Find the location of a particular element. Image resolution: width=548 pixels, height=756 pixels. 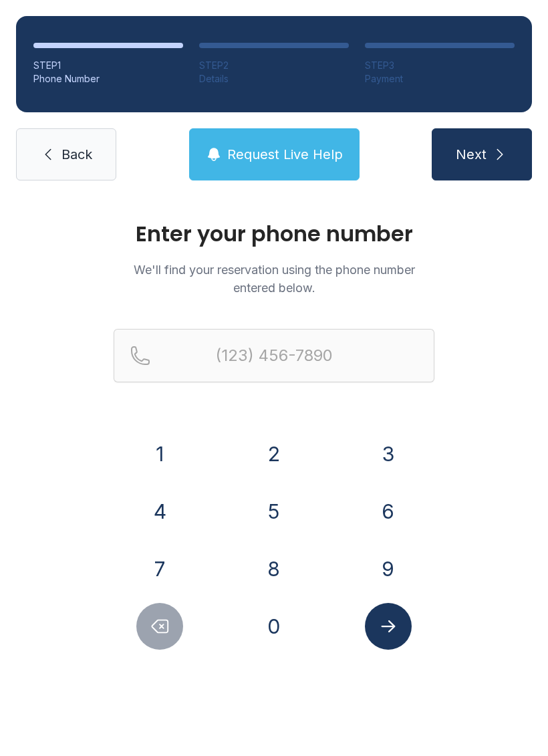

div: Details is located at coordinates (274, 79).